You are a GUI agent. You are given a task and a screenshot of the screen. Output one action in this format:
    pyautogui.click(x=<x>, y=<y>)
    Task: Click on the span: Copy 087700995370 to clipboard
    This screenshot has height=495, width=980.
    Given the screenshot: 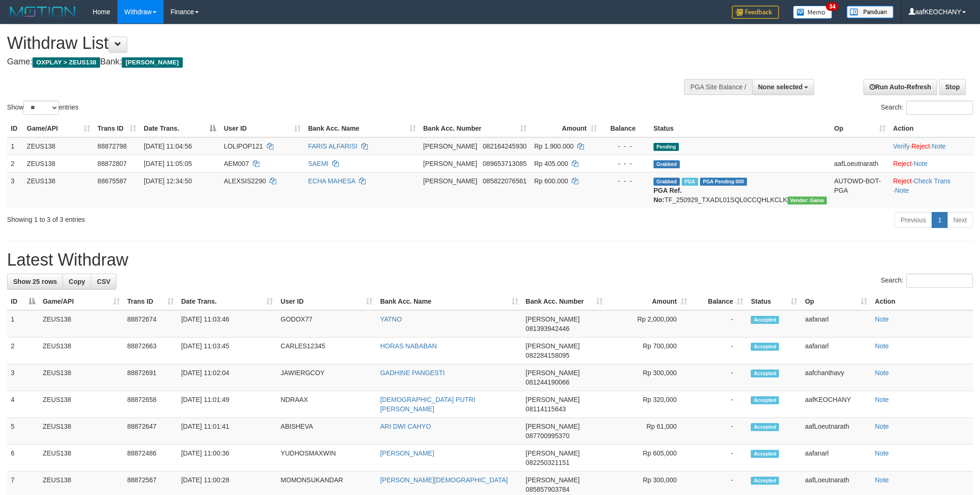 What is the action you would take?
    pyautogui.click(x=547, y=435)
    